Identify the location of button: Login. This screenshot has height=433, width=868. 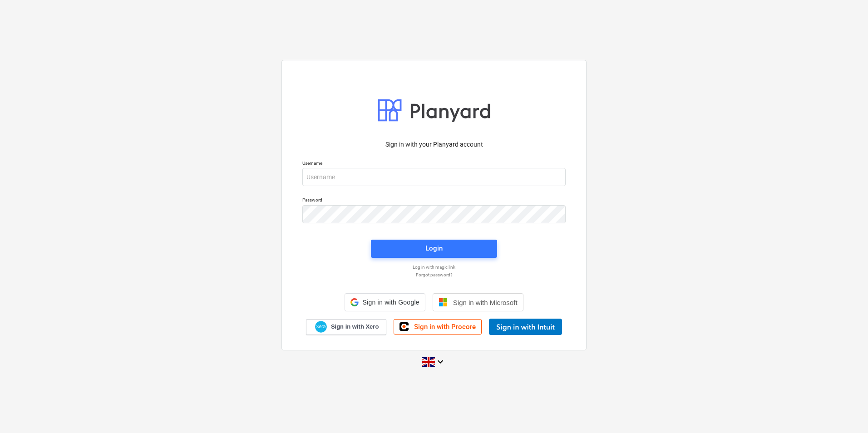
(434, 249).